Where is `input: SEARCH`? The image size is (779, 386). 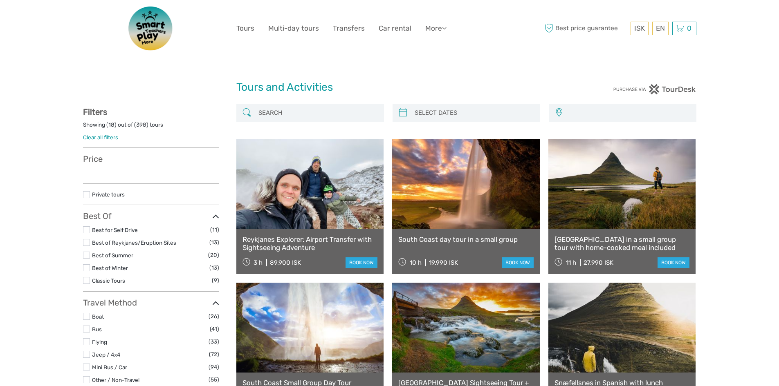 input: SEARCH is located at coordinates (317, 113).